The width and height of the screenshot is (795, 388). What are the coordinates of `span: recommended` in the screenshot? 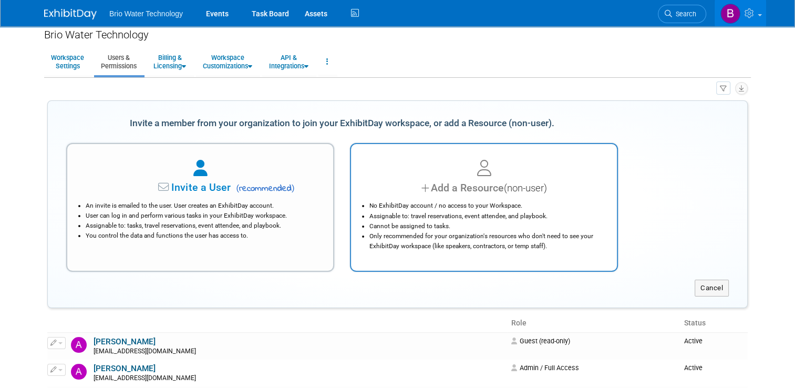 It's located at (263, 189).